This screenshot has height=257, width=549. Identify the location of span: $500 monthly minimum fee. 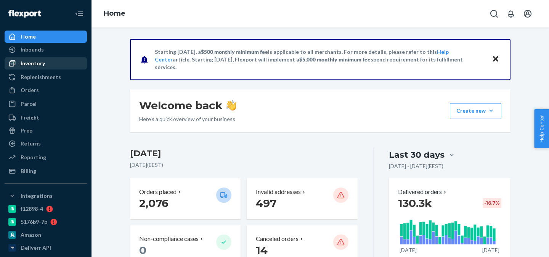
(234, 51).